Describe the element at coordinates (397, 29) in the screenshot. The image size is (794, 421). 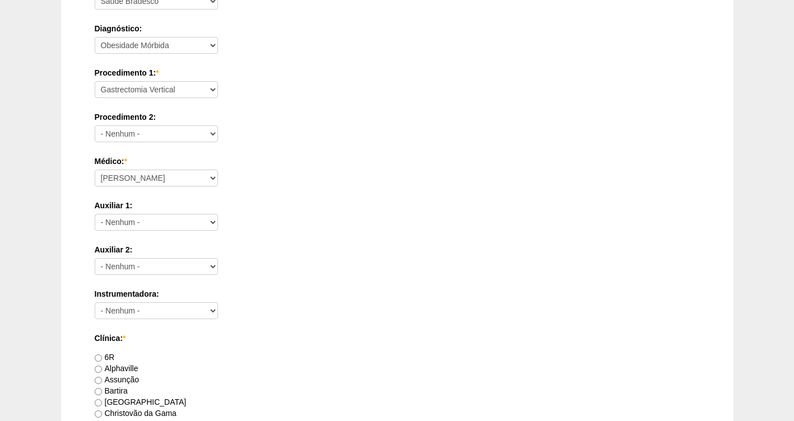
I see `label: Diagnóstico:` at that location.